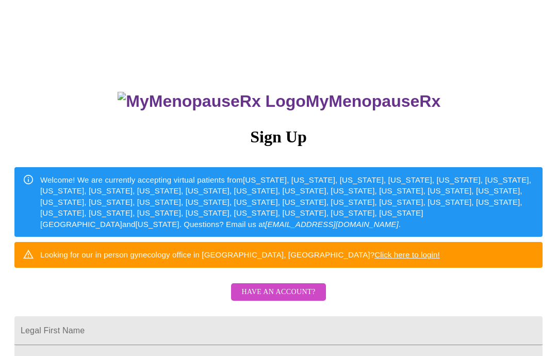  Describe the element at coordinates (278, 292) in the screenshot. I see `button: Have an account?` at that location.